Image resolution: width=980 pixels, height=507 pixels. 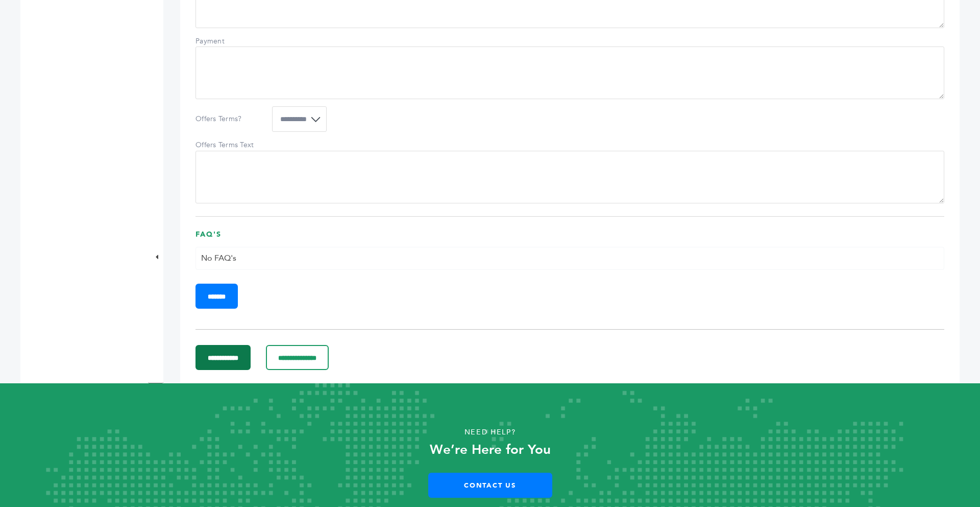 I want to click on strong: We’re Here for You, so click(x=490, y=450).